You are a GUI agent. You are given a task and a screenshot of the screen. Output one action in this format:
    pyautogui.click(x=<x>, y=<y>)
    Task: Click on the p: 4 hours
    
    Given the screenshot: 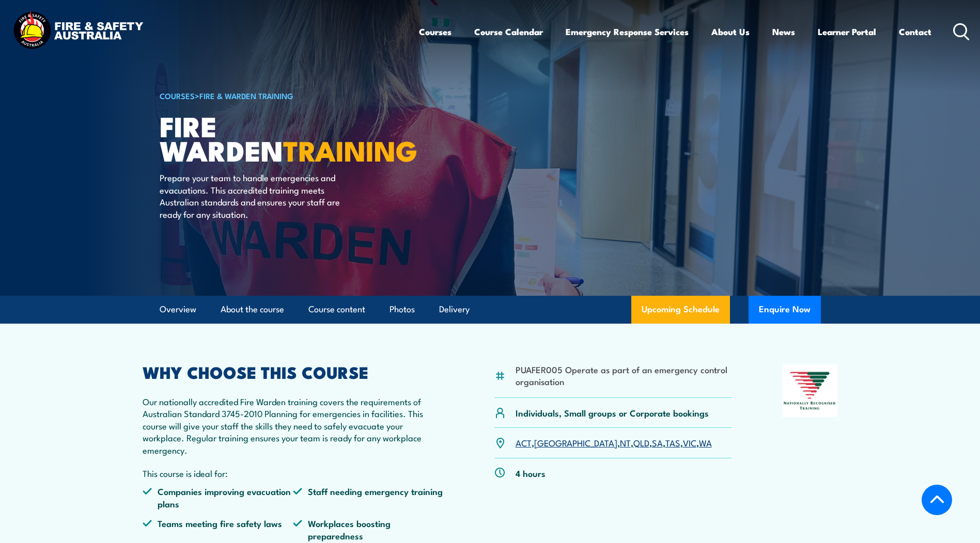 What is the action you would take?
    pyautogui.click(x=530, y=473)
    